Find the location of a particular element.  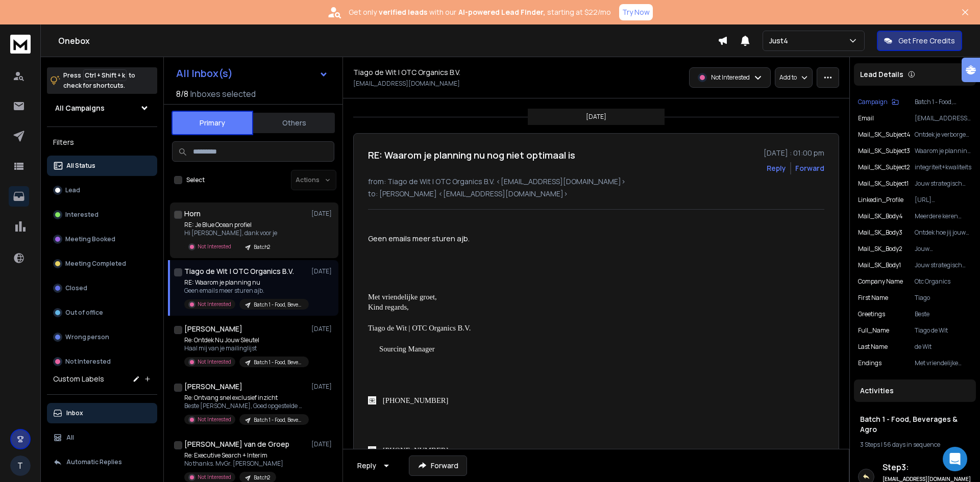

p: Closed is located at coordinates (76, 288).